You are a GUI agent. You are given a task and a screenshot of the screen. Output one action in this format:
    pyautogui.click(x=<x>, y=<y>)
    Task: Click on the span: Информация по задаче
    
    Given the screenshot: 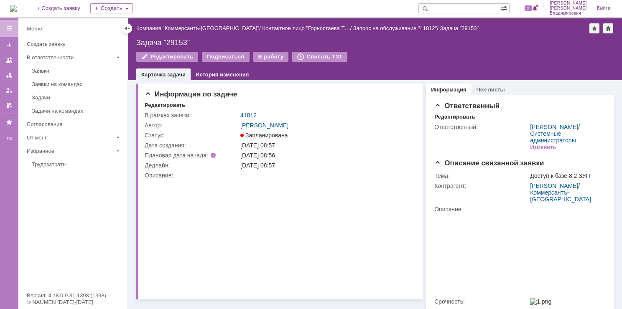 What is the action you would take?
    pyautogui.click(x=191, y=94)
    